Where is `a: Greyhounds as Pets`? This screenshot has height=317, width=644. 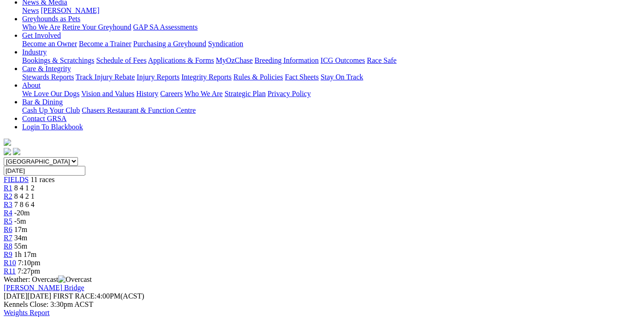 a: Greyhounds as Pets is located at coordinates (51, 18).